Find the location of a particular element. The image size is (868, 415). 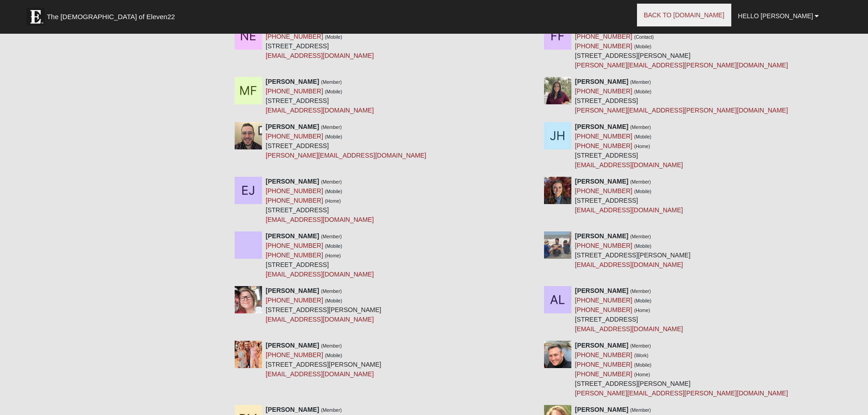

span: HTML Size: 208 KB is located at coordinates (167, 408).